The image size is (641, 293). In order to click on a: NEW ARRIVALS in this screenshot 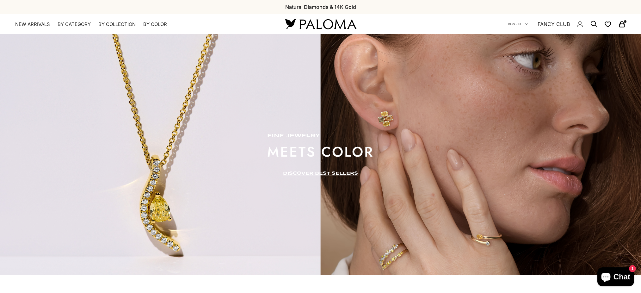, I will do `click(33, 24)`.